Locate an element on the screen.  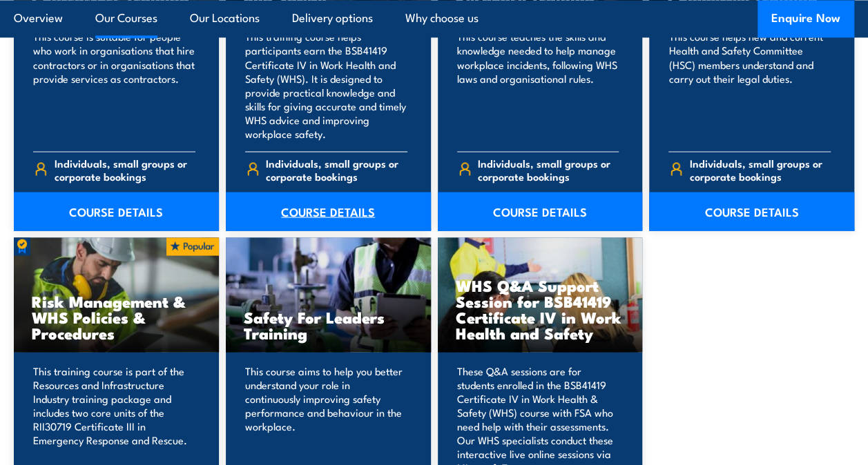
p: This course teaches the skills and knowledge needed to help manage workplace incidents, following... is located at coordinates (538, 85).